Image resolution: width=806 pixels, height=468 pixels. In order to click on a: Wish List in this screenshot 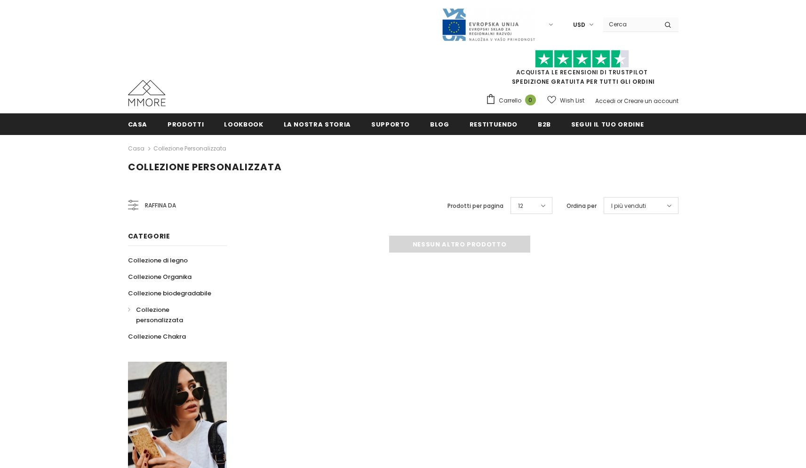, I will do `click(565, 100)`.